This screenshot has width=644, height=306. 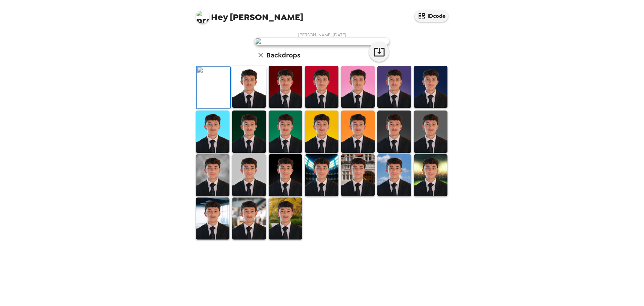 What do you see at coordinates (283, 55) in the screenshot?
I see `h6: Backdrops` at bounding box center [283, 55].